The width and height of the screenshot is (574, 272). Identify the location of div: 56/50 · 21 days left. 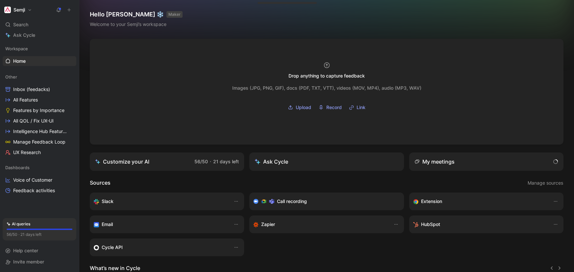
(24, 235).